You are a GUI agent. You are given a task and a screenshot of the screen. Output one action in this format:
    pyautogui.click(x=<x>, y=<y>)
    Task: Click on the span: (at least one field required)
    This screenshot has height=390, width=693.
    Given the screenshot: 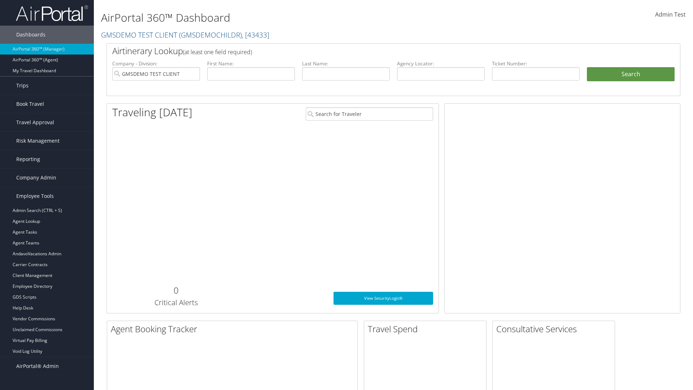 What is the action you would take?
    pyautogui.click(x=217, y=52)
    